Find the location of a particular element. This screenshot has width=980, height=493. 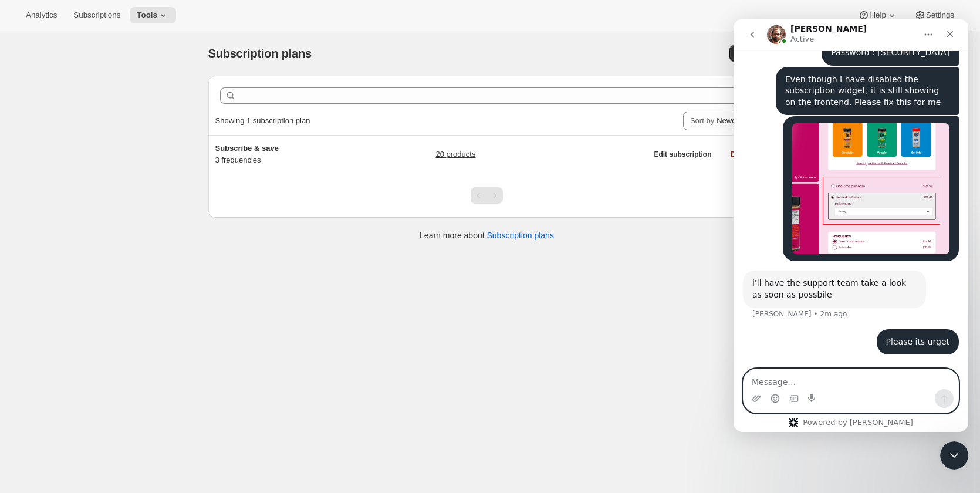

span: Settings is located at coordinates (941, 15).